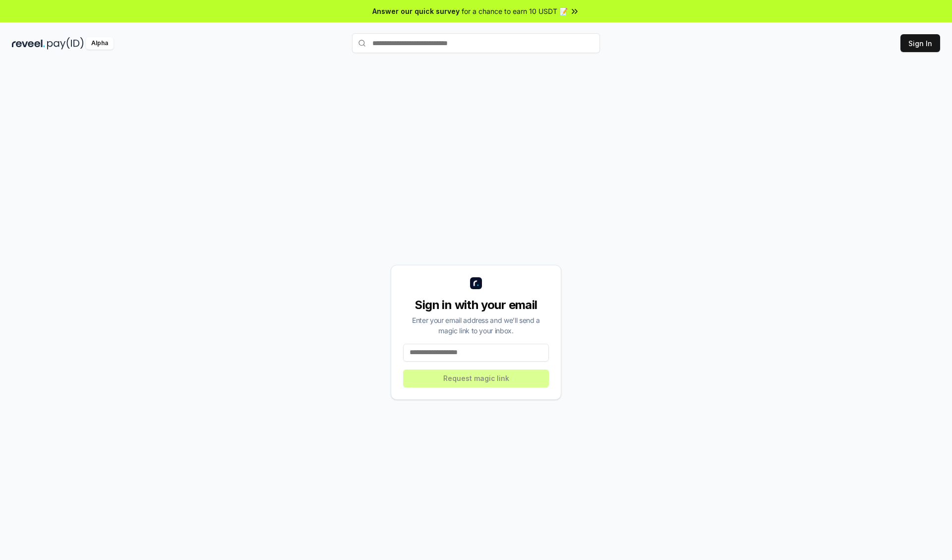 Image resolution: width=952 pixels, height=560 pixels. What do you see at coordinates (476, 283) in the screenshot?
I see `img: logo_small` at bounding box center [476, 283].